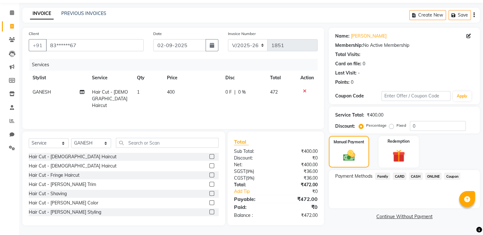  Describe the element at coordinates (252, 216) in the screenshot. I see `div: Balance :` at that location.